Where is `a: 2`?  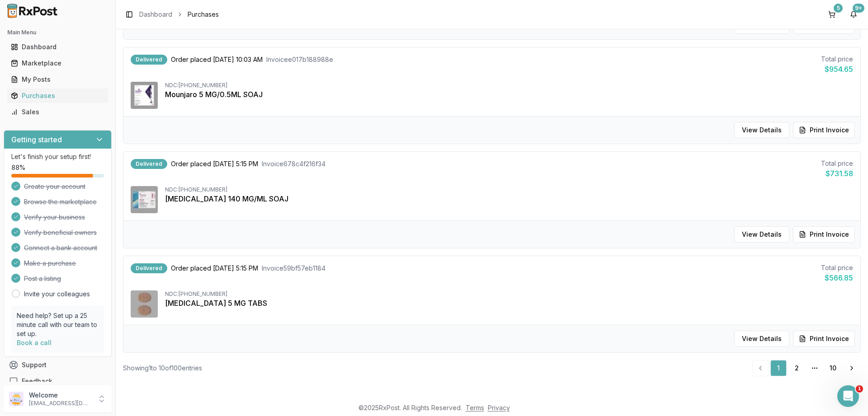
a: 2 is located at coordinates (797, 368).